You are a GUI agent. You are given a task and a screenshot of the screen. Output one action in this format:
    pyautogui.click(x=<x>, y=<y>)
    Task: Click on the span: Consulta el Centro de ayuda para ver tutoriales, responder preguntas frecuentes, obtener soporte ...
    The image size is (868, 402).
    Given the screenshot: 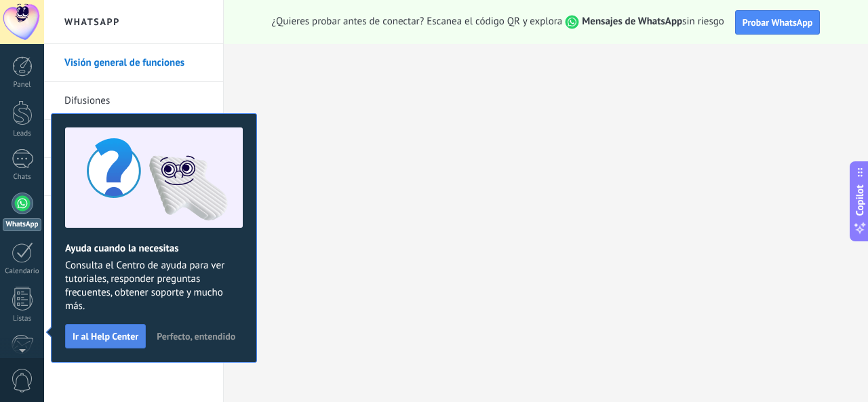 What is the action you would take?
    pyautogui.click(x=154, y=286)
    